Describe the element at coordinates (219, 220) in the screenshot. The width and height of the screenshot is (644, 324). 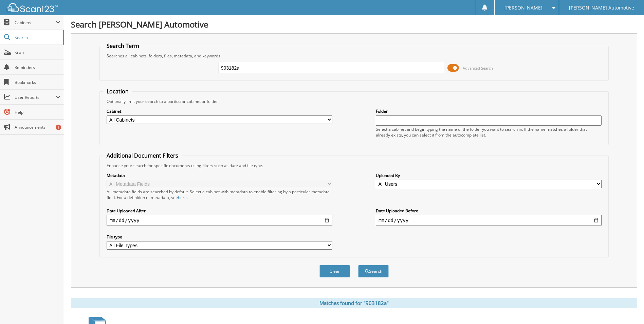
I see `input: start` at that location.